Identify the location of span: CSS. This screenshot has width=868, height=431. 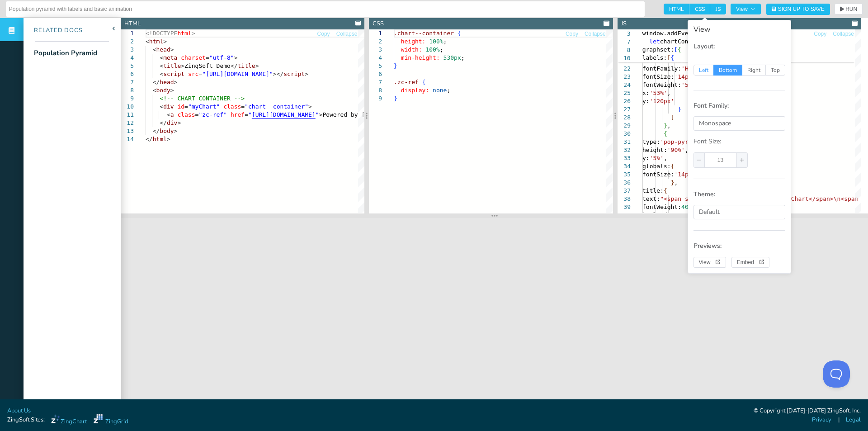
(700, 9).